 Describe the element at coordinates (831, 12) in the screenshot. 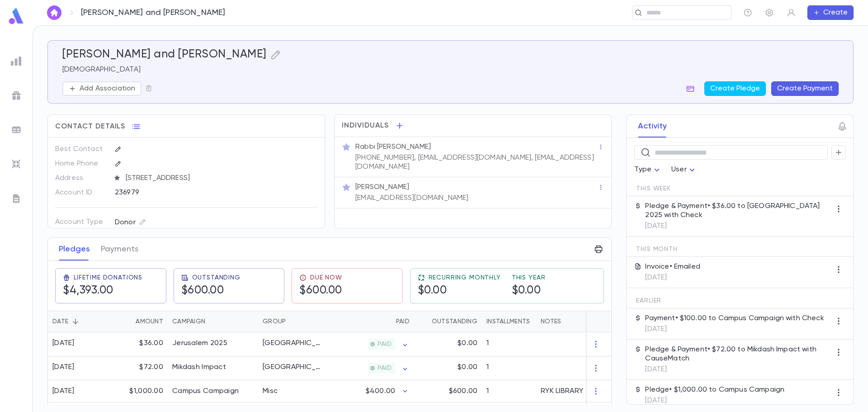

I see `button: Create` at that location.